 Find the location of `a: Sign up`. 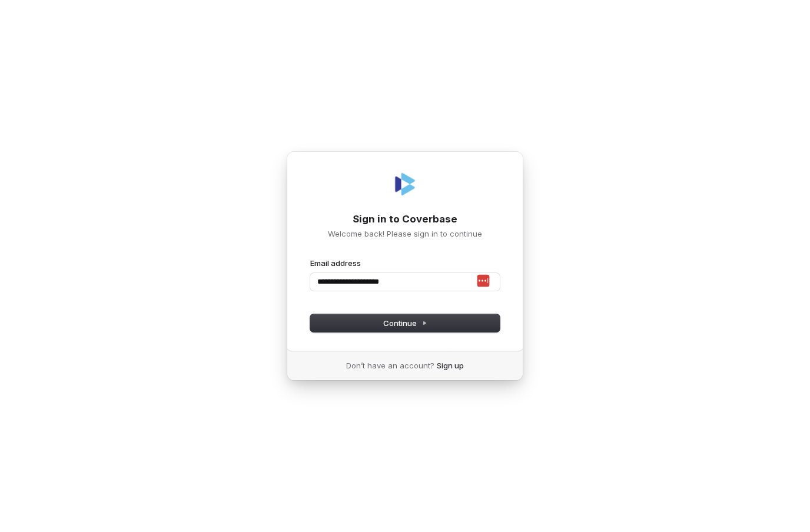

a: Sign up is located at coordinates (450, 366).